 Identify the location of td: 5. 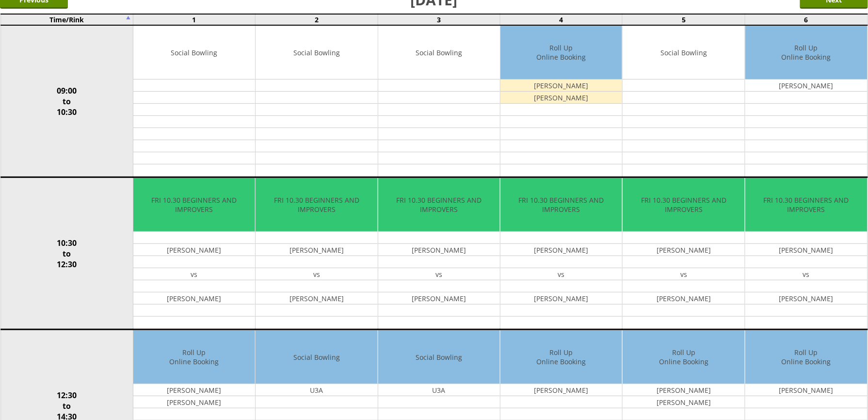
(683, 20).